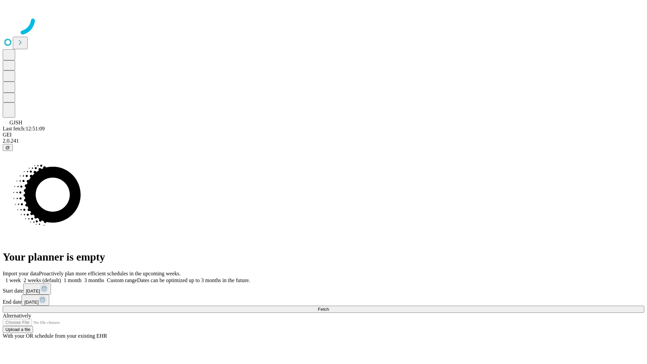 The height and width of the screenshot is (364, 647). I want to click on span: Proactively plan more efficient schedules in the upcoming weeks., so click(110, 273).